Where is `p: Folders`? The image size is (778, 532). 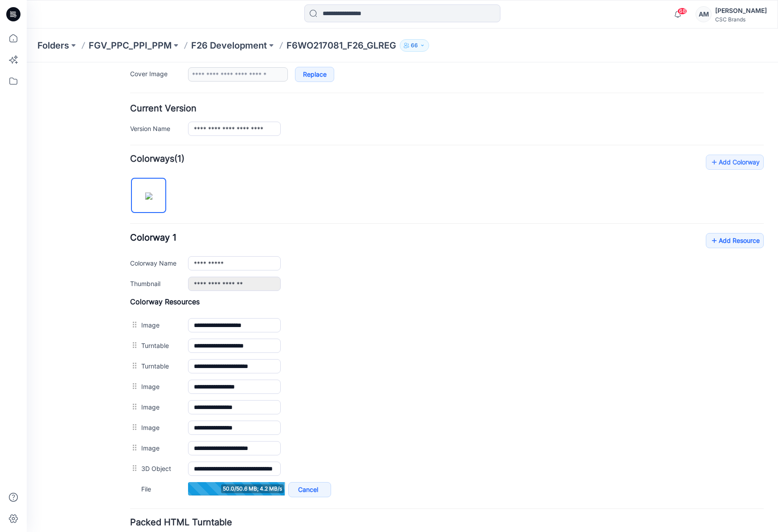 p: Folders is located at coordinates (53, 45).